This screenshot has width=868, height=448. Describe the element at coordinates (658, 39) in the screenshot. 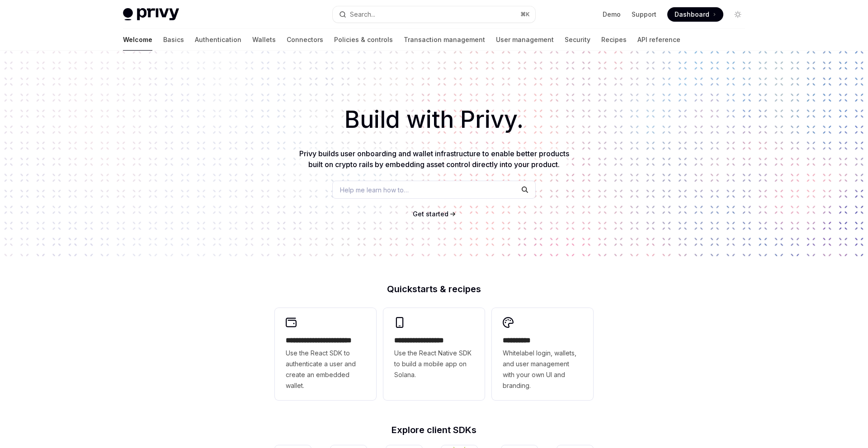

I see `a: API reference` at that location.